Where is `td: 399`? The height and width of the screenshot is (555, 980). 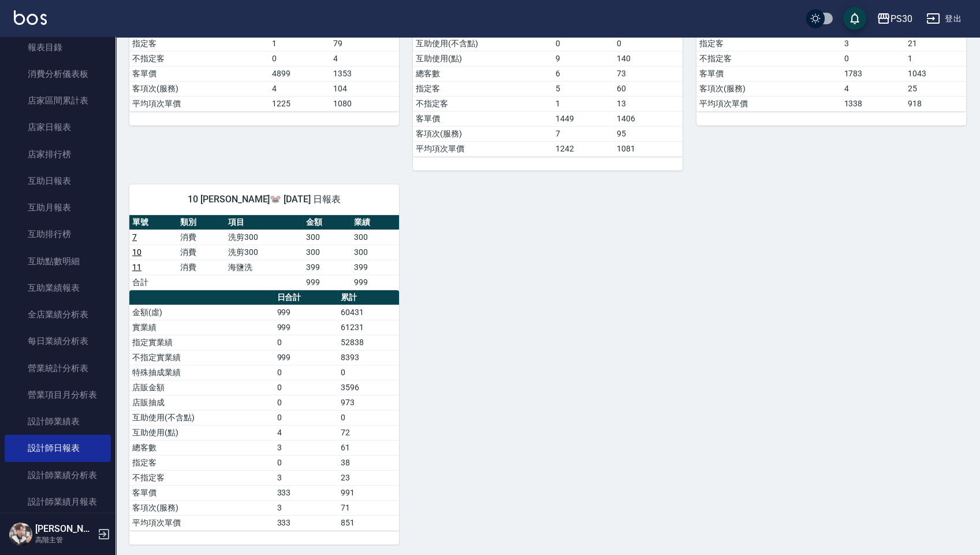
td: 399 is located at coordinates (375, 267).